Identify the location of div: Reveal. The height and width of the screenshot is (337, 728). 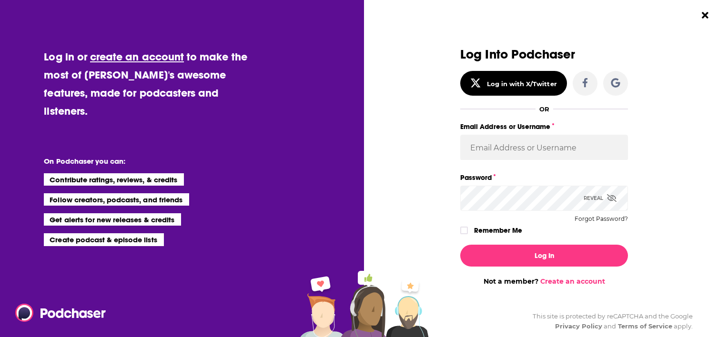
(600, 198).